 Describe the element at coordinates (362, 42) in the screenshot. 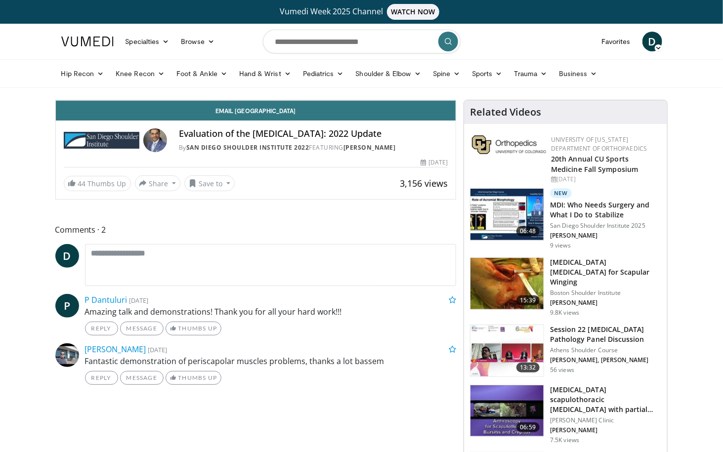

I see `input: Search topics, interventions` at that location.